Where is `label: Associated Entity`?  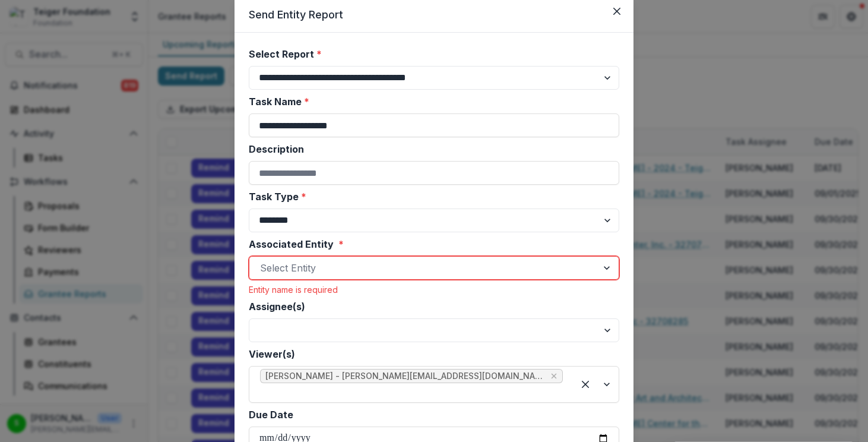 label: Associated Entity is located at coordinates (431, 244).